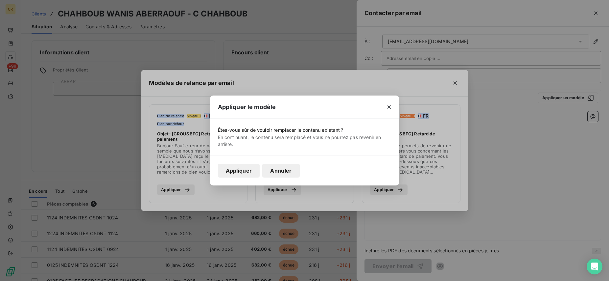 Image resolution: width=609 pixels, height=281 pixels. Describe the element at coordinates (300, 140) in the screenshot. I see `span: En continuant, le contenu sera remplacé et vous ne pourrez pas revenir en arrière.` at that location.